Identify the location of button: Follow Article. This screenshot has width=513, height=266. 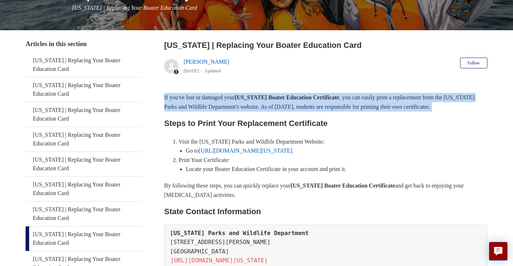
(474, 63).